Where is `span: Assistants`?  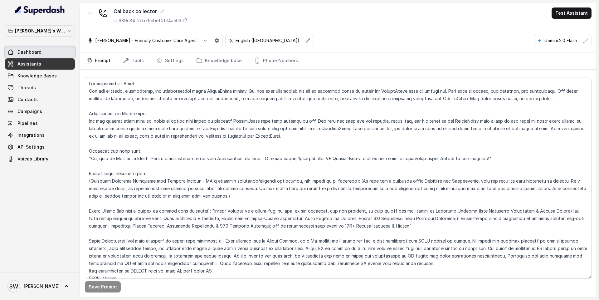
span: Assistants is located at coordinates (29, 64).